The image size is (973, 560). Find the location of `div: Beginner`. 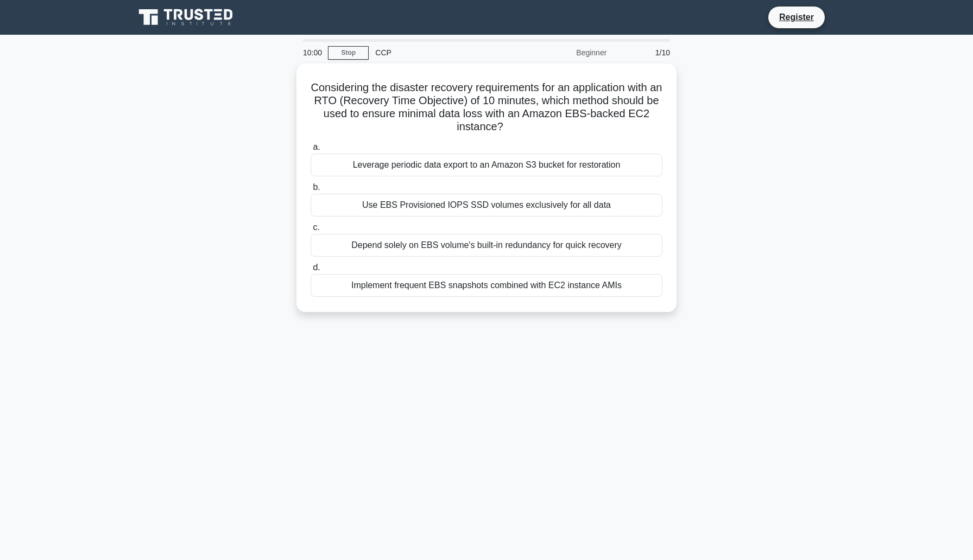

div: Beginner is located at coordinates (565, 53).